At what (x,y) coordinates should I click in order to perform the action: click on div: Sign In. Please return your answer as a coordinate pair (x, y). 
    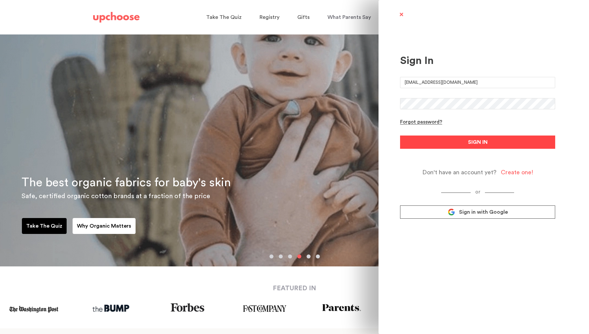
    Looking at the image, I should click on (478, 61).